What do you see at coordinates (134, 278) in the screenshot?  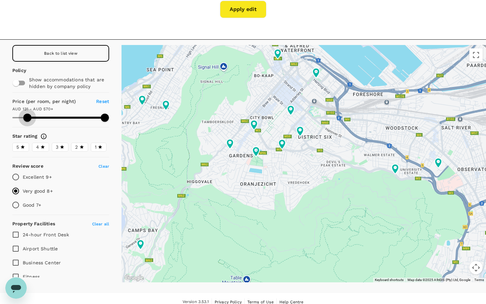 I see `img: Google` at bounding box center [134, 278].